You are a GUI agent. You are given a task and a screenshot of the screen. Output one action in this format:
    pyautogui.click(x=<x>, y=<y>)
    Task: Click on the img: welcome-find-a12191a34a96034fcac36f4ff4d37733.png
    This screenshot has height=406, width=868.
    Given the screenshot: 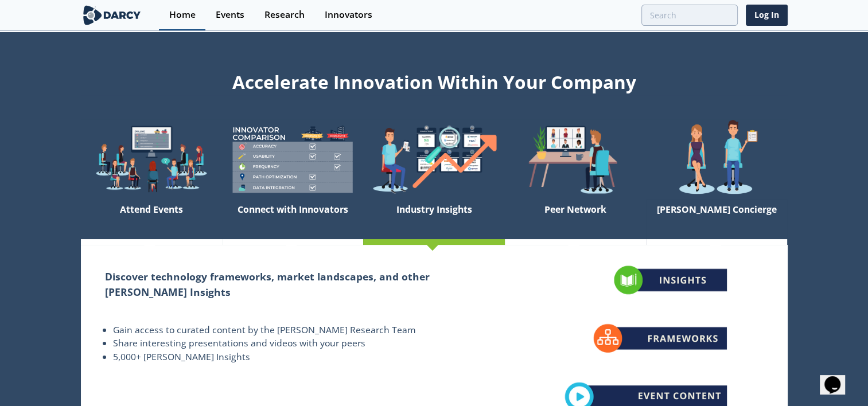 What is the action you would take?
    pyautogui.click(x=434, y=159)
    